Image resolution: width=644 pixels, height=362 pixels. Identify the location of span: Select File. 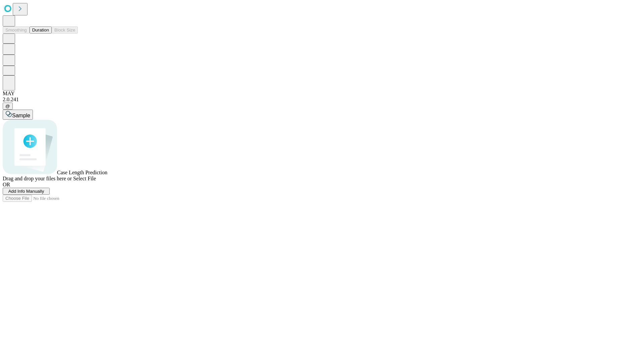
(84, 179).